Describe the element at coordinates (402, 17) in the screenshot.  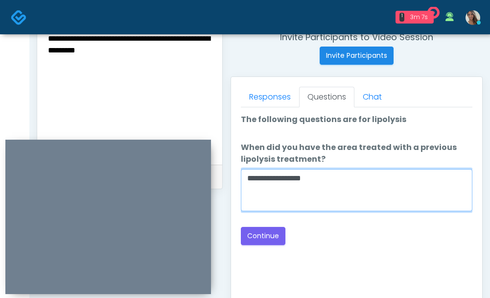
I see `div: 1` at that location.